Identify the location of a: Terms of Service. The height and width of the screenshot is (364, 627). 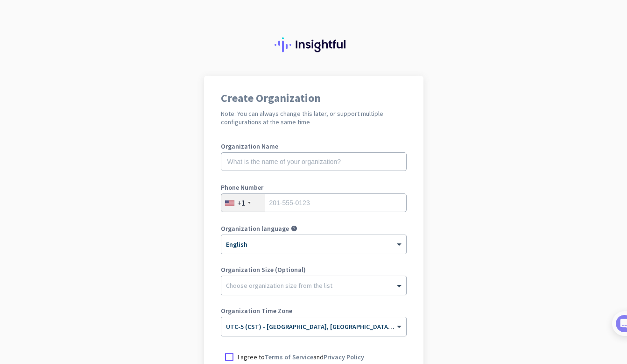
(289, 357).